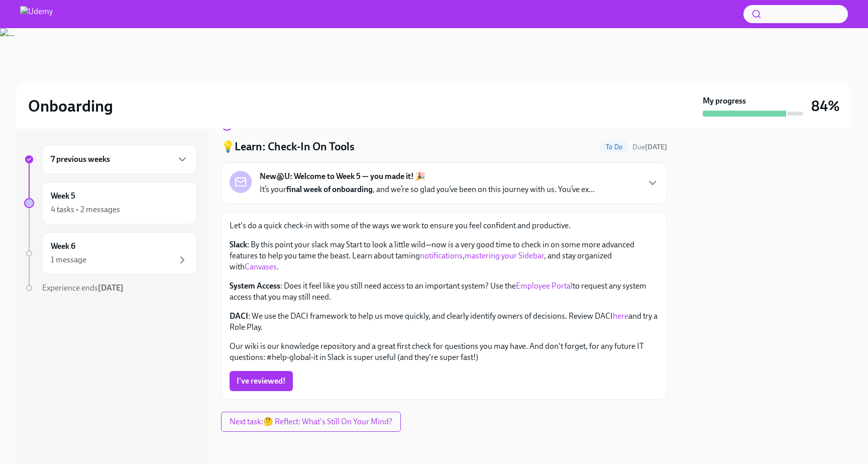 The width and height of the screenshot is (868, 464). I want to click on a: Employee Portal, so click(544, 286).